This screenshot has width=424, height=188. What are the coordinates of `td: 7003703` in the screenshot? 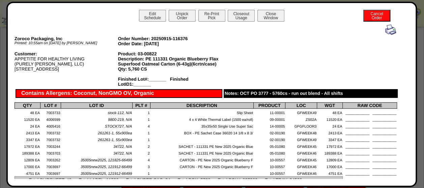 It's located at (50, 153).